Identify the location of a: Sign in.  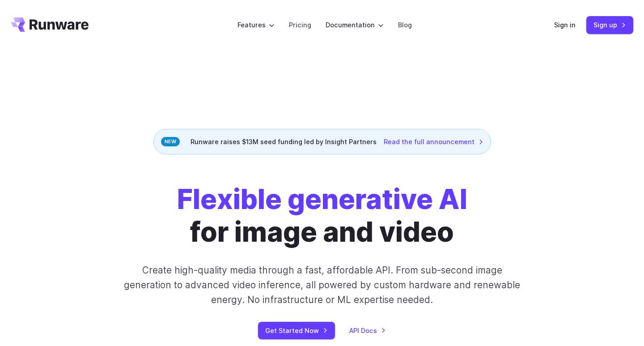
(564, 25).